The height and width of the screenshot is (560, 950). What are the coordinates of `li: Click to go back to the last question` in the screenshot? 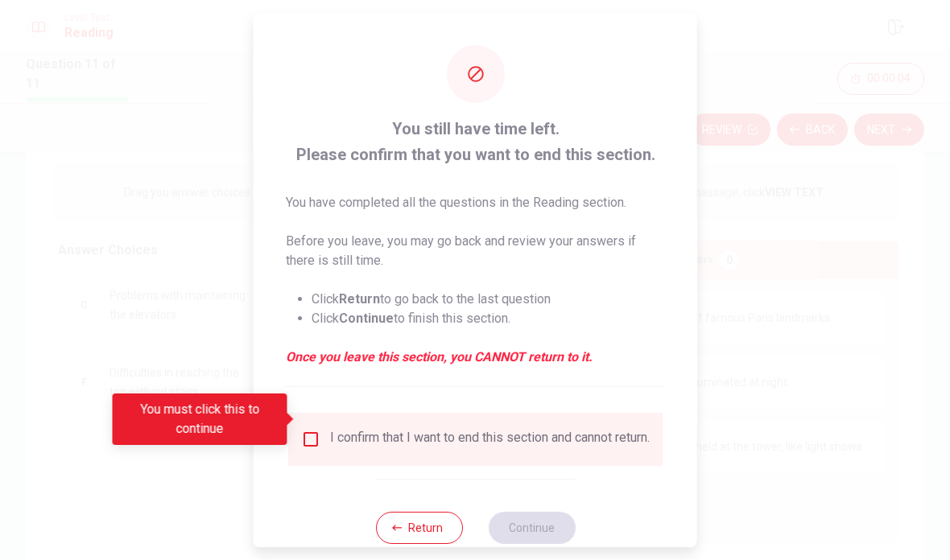 It's located at (488, 300).